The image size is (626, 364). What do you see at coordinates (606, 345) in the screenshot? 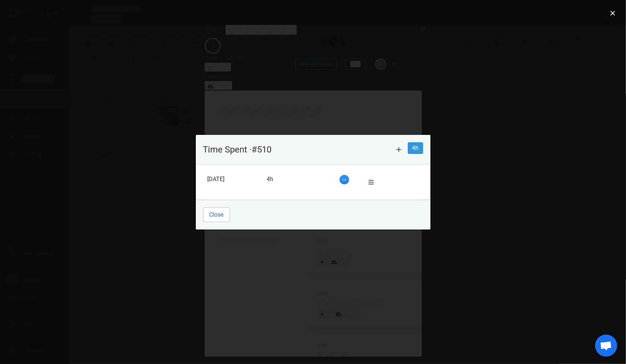
I see `div: Open de chat` at bounding box center [606, 345].